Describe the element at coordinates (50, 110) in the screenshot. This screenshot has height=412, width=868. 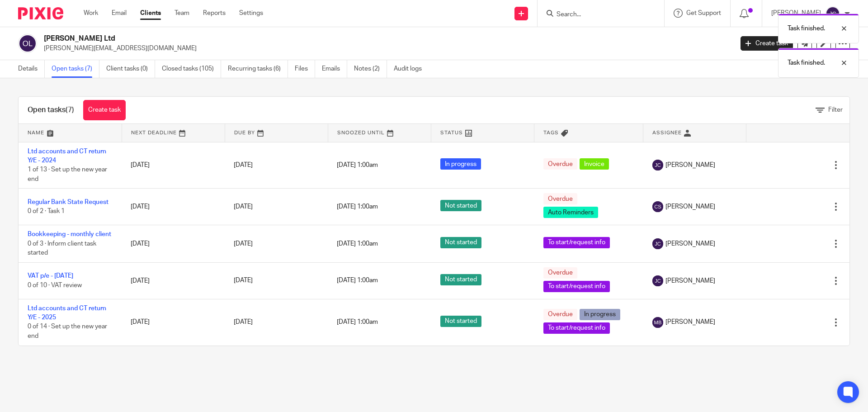
I see `h1: Open tasks` at that location.